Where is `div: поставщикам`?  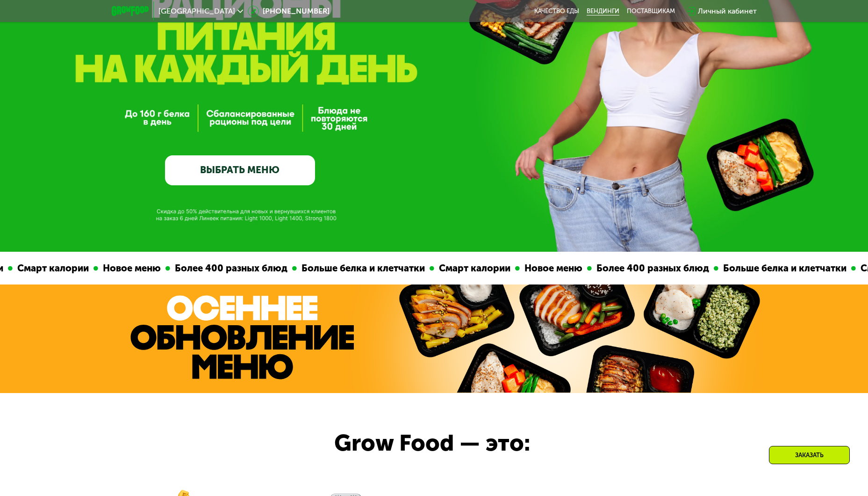
div: поставщикам is located at coordinates (651, 11).